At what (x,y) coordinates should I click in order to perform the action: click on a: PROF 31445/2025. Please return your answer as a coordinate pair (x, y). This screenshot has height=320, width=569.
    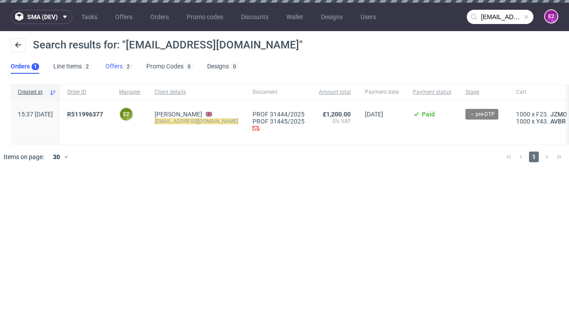
    Looking at the image, I should click on (278, 121).